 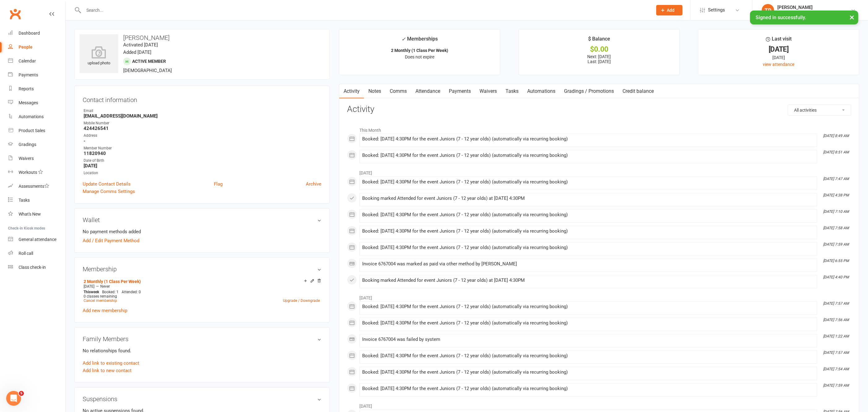 What do you see at coordinates (669, 10) in the screenshot?
I see `button: Add` at bounding box center [669, 10].